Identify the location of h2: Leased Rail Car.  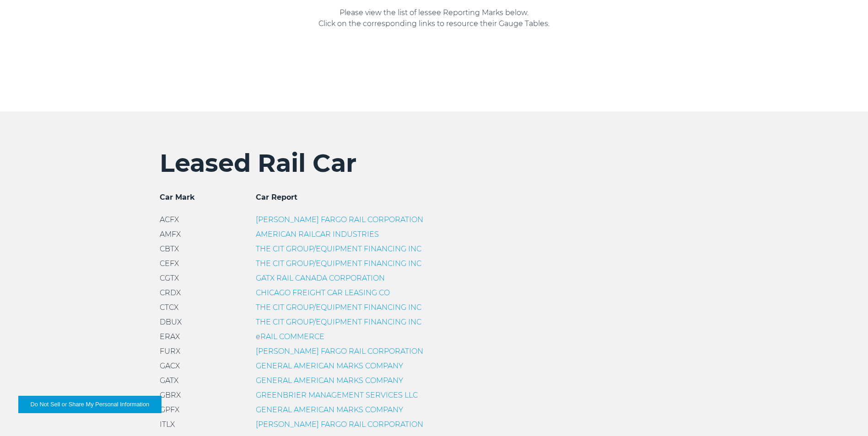
(434, 163).